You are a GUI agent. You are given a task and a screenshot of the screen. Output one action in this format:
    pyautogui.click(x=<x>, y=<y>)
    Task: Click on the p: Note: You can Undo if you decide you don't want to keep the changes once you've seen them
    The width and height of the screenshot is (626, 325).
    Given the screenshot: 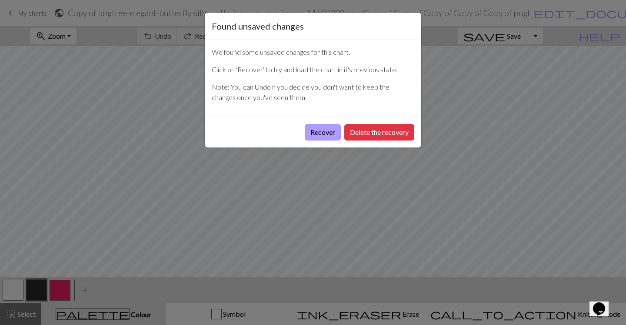 What is the action you would take?
    pyautogui.click(x=313, y=92)
    